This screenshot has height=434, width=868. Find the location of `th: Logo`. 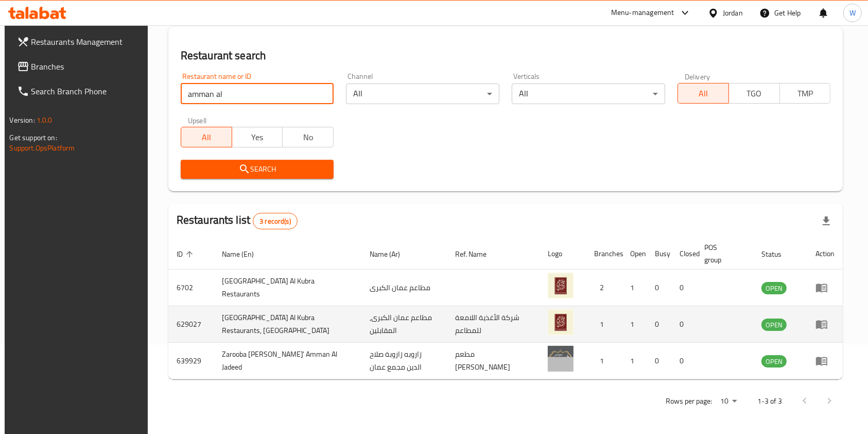

th: Logo is located at coordinates (563, 254).